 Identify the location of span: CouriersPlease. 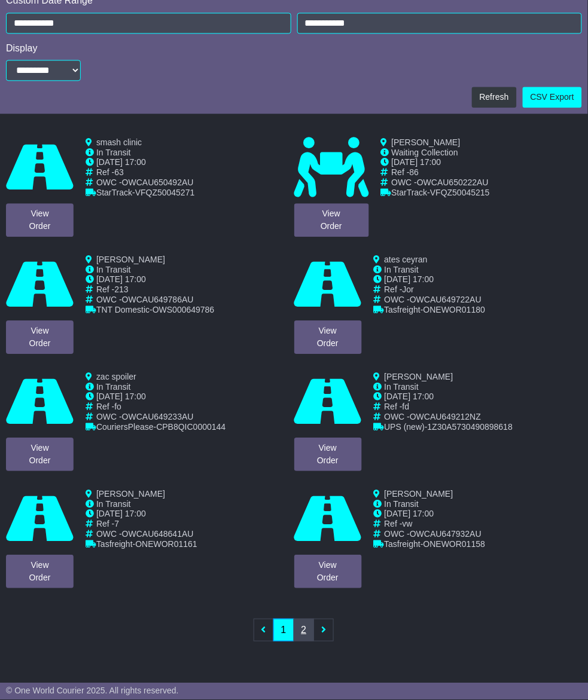
(125, 427).